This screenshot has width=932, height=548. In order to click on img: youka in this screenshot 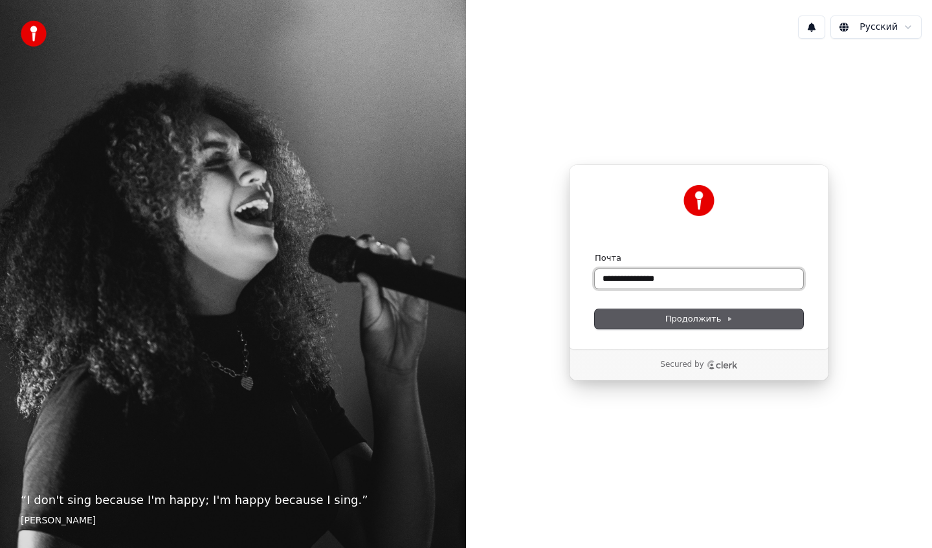, I will do `click(34, 34)`.